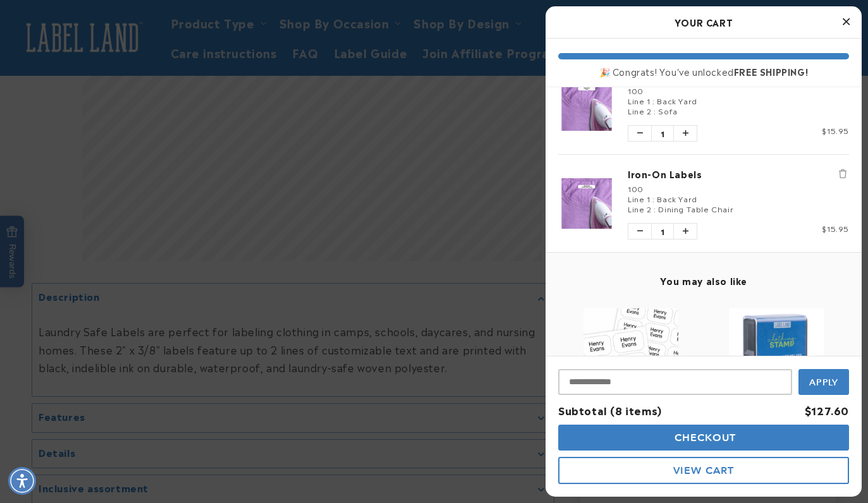  What do you see at coordinates (609, 411) in the screenshot?
I see `span: Subtotal (8 items)` at bounding box center [609, 411].